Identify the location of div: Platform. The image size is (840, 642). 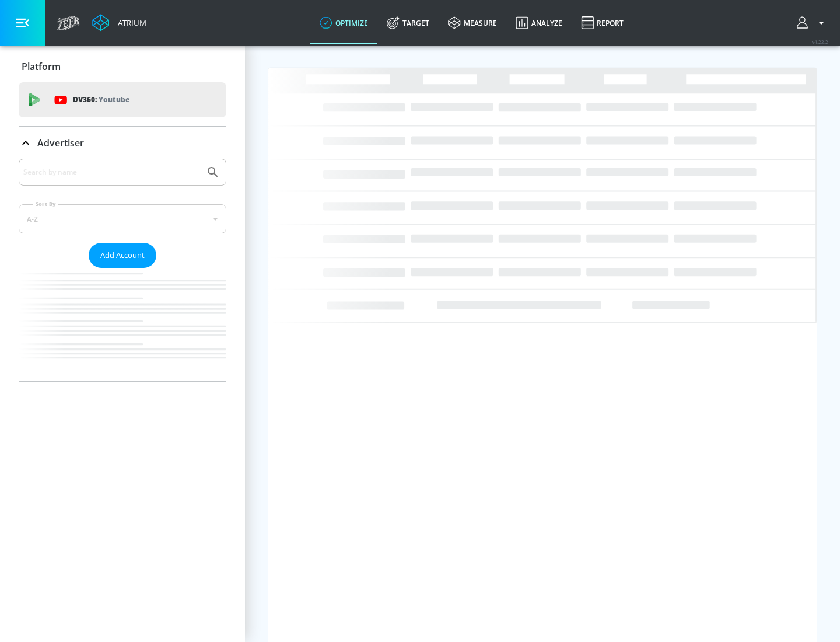
(122, 67).